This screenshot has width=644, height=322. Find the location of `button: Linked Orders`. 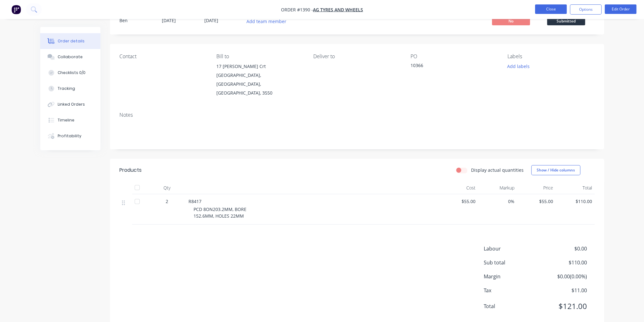

button: Linked Orders is located at coordinates (70, 105).